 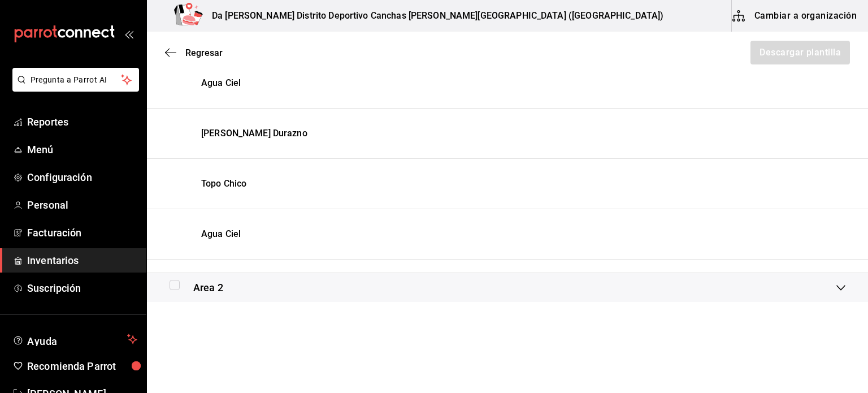 What do you see at coordinates (82, 288) in the screenshot?
I see `span: Suscripción` at bounding box center [82, 288].